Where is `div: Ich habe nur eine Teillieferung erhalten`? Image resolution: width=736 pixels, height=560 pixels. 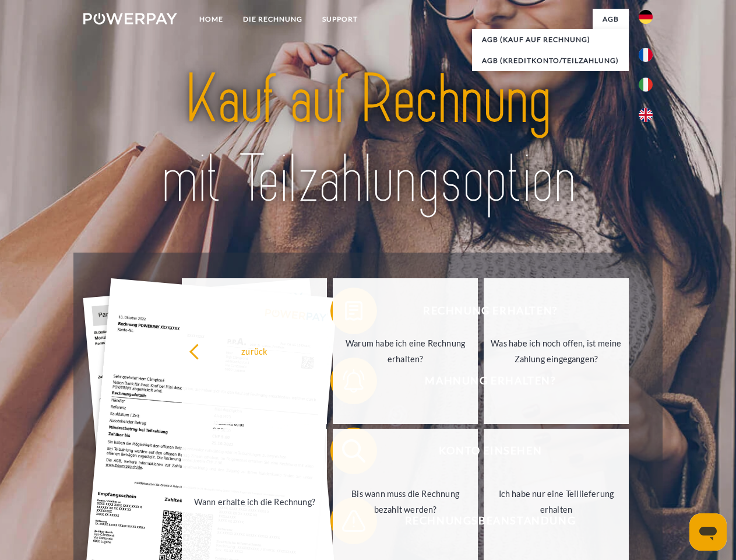 div: Ich habe nur eine Teillieferung erhalten is located at coordinates (556, 501).